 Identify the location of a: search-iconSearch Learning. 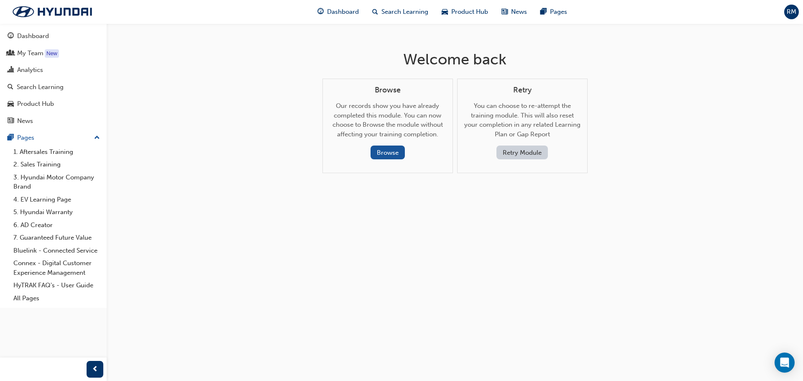
(400, 12).